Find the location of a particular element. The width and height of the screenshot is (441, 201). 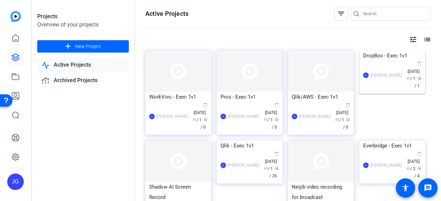

span: / 26 is located at coordinates (274, 172).